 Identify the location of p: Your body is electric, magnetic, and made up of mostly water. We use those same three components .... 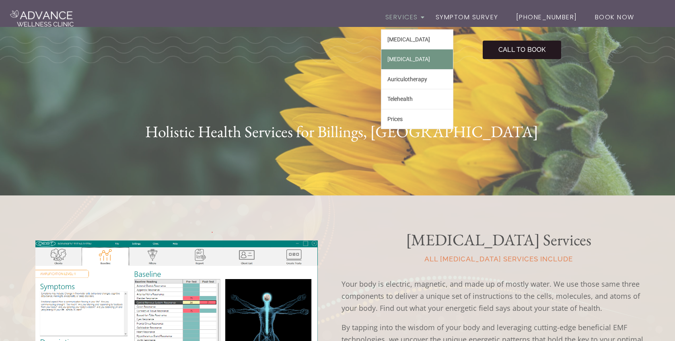
(499, 296).